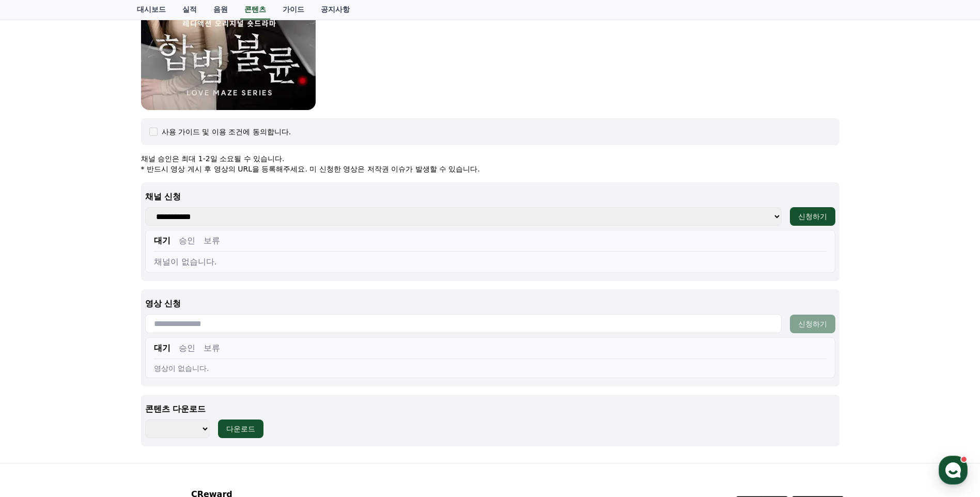  Describe the element at coordinates (490, 262) in the screenshot. I see `div: 채널이 없습니다.` at that location.